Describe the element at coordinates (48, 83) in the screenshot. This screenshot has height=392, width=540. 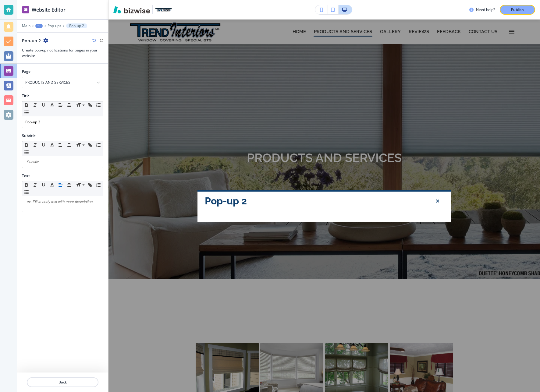
I see `h4: PRODUCTS AND SERVICES` at that location.